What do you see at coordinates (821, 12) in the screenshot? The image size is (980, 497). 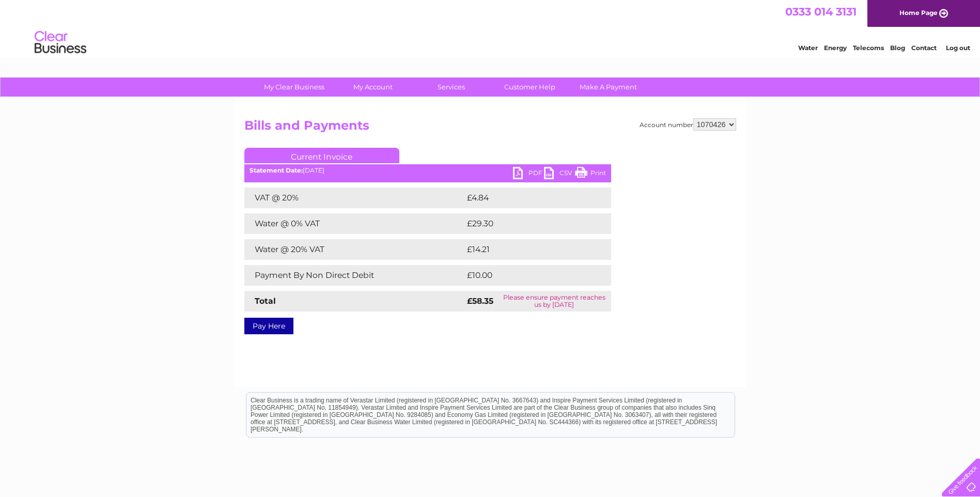 I see `a: 0333 014 3131` at bounding box center [821, 12].